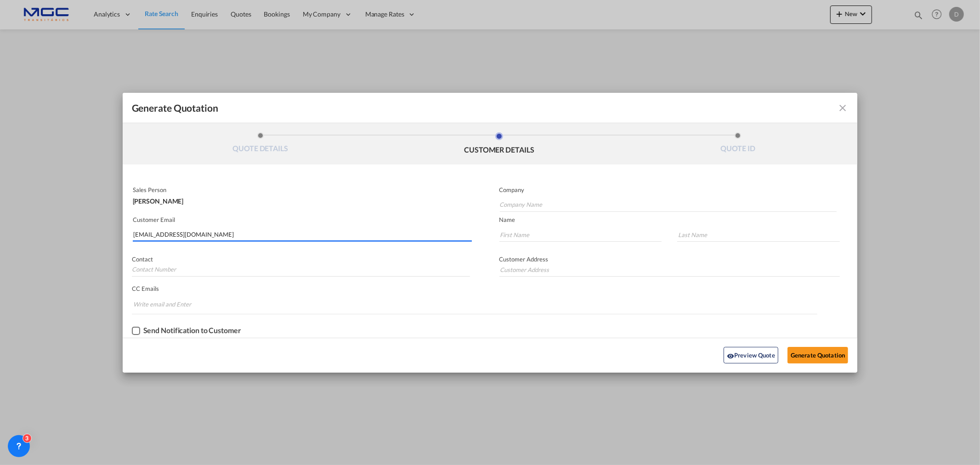  Describe the element at coordinates (759, 235) in the screenshot. I see `input: Last Name` at that location.